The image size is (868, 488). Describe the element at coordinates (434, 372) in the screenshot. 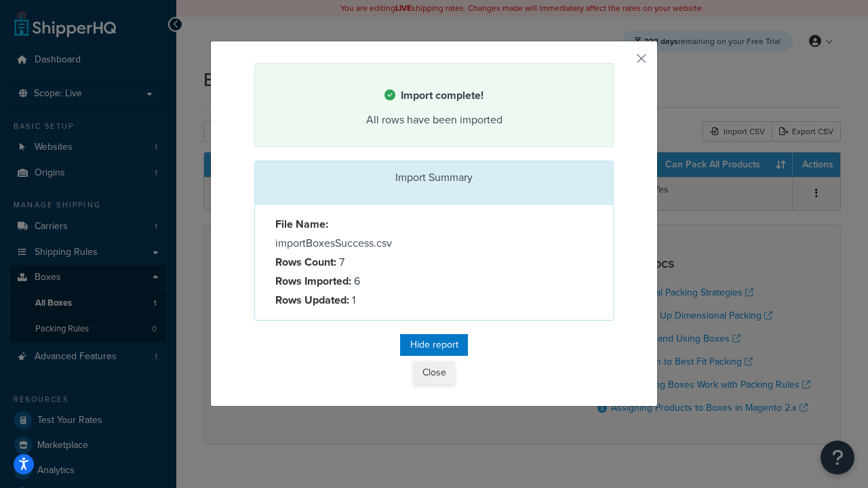

I see `button: Close` at that location.